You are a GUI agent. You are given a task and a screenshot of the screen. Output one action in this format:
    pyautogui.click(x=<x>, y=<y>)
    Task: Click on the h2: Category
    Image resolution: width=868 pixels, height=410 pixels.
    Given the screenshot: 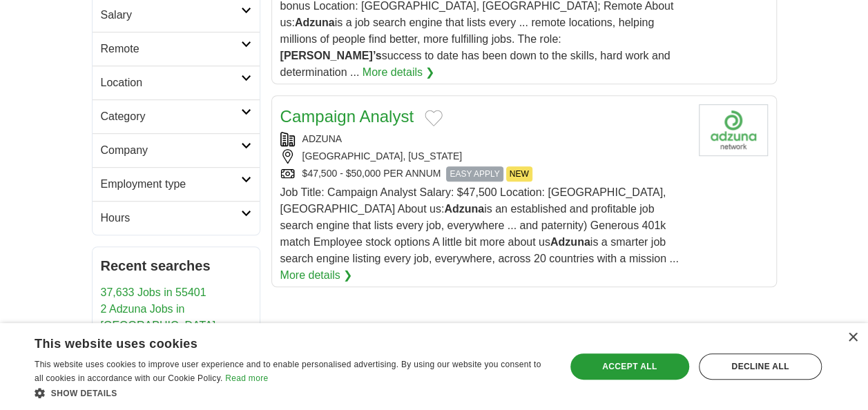 What is the action you would take?
    pyautogui.click(x=170, y=117)
    